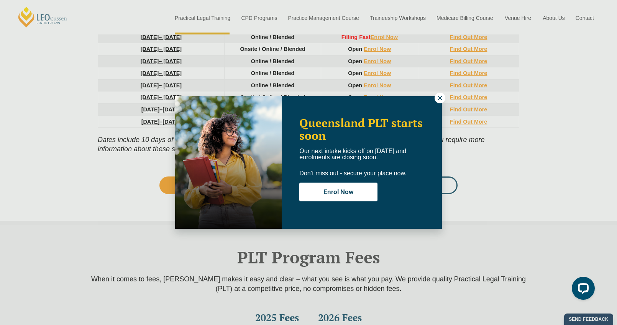  Describe the element at coordinates (440, 98) in the screenshot. I see `button: Close` at that location.